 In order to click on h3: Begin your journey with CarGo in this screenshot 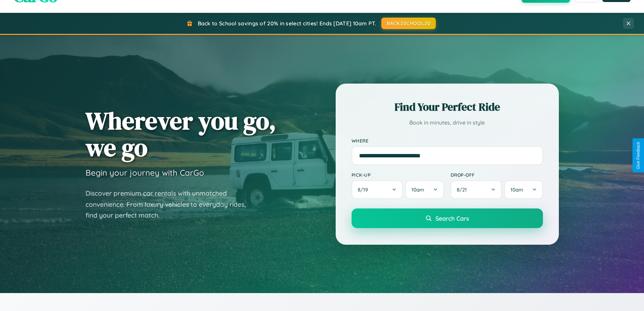, I will do `click(144, 173)`.